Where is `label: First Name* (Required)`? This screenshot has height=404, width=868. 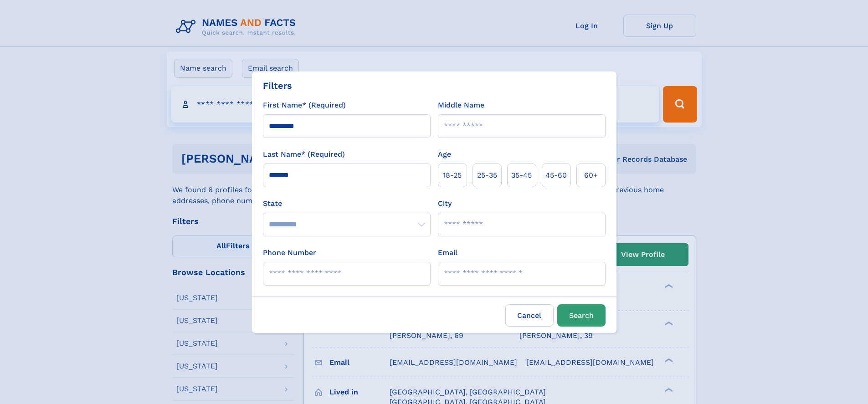 label: First Name* (Required) is located at coordinates (304, 105).